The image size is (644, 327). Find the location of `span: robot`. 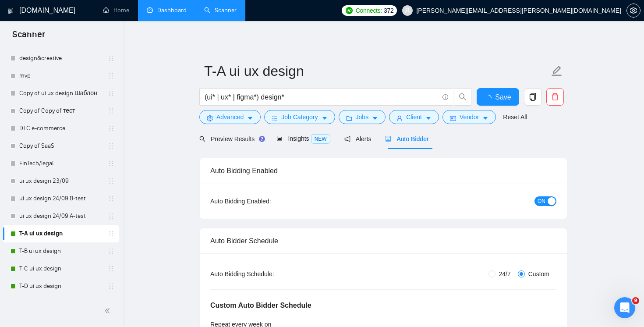

span: robot is located at coordinates (388, 139).